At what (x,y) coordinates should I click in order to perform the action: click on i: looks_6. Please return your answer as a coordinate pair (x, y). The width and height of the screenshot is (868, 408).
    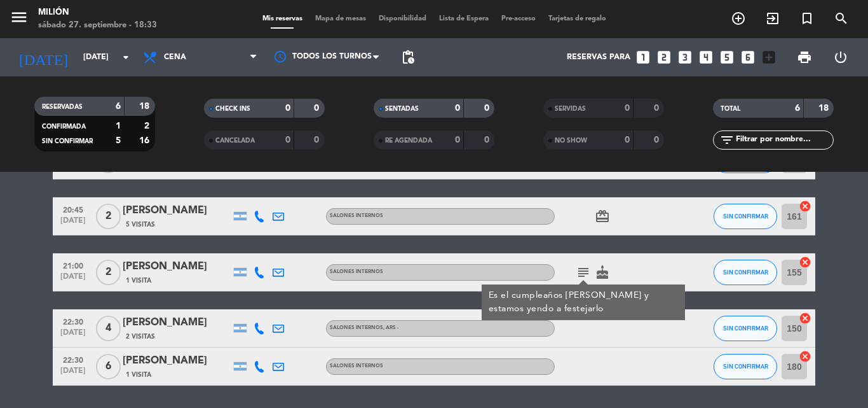
    Looking at the image, I should click on (748, 58).